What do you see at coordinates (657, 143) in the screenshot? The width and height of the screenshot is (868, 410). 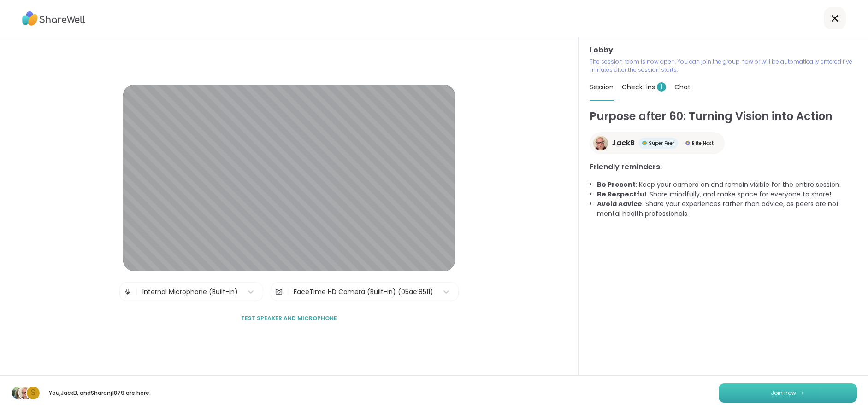 I see `a: JackBJackBSuper PeerSuper PeerElite HostElite Host` at bounding box center [657, 143].